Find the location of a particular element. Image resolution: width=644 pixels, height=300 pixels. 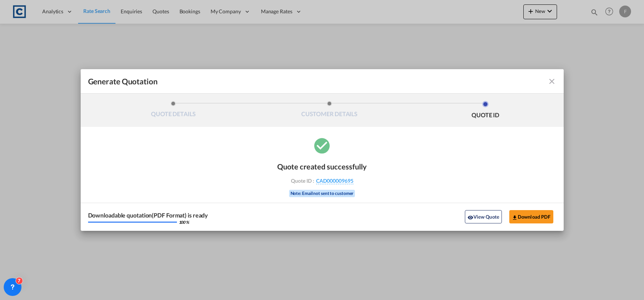

div: 100 % is located at coordinates (184, 222).